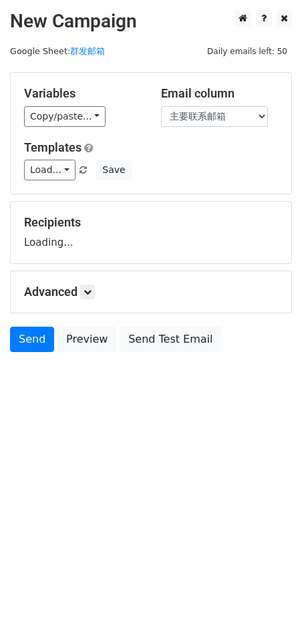 This screenshot has width=302, height=644. What do you see at coordinates (151, 21) in the screenshot?
I see `h2: New Campaign` at bounding box center [151, 21].